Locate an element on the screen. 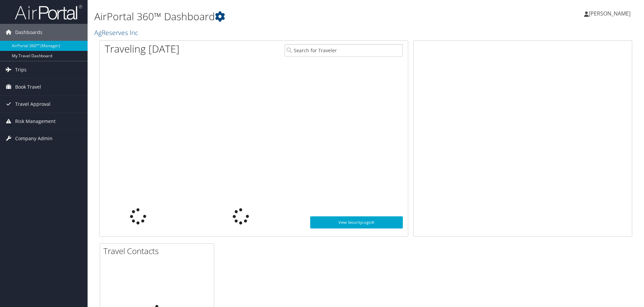  img: airportal-logo.png is located at coordinates (49, 12).